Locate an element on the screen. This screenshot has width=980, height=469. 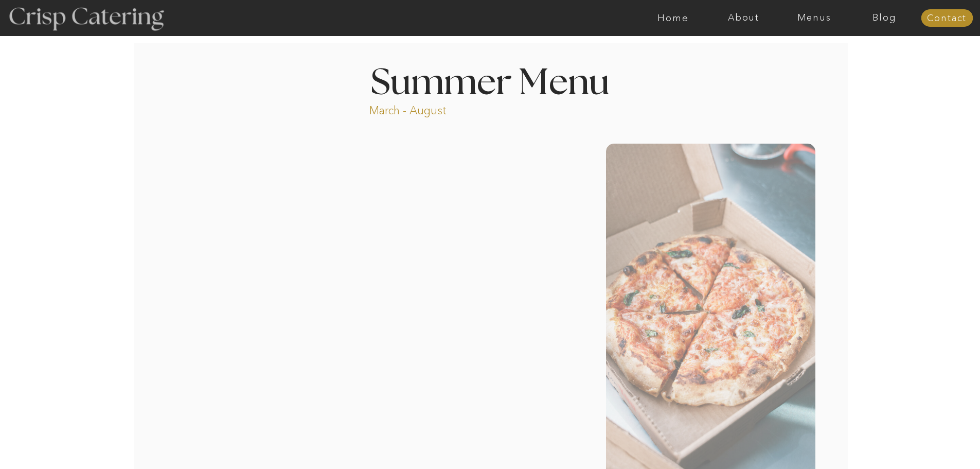
a: Menus is located at coordinates (814, 18).